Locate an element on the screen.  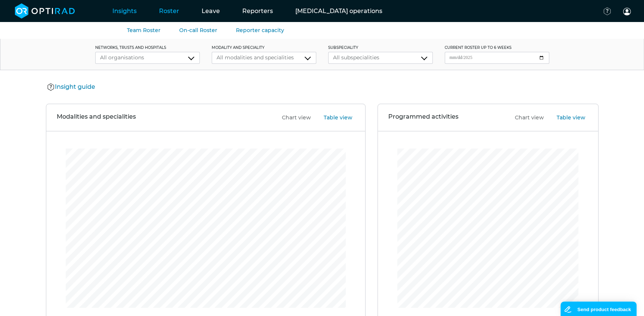
label: modality and speciality is located at coordinates (264, 47).